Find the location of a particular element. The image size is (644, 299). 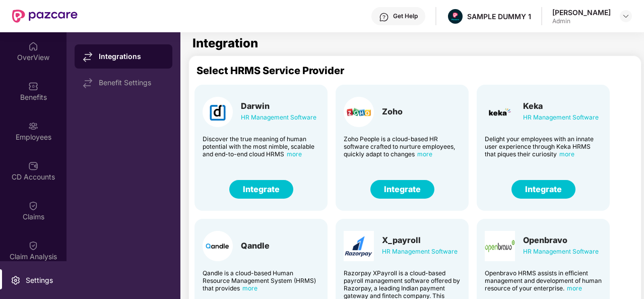

img: svg+xml;base64,PHN2ZyBpZD0iRHJvcGRvd24tMzJ4MzIiIHhtbG5zPSJodHRwOi8vd3d3LnczLm9yZy8yMDAwL3N2ZyIgd2... is located at coordinates (626, 16).